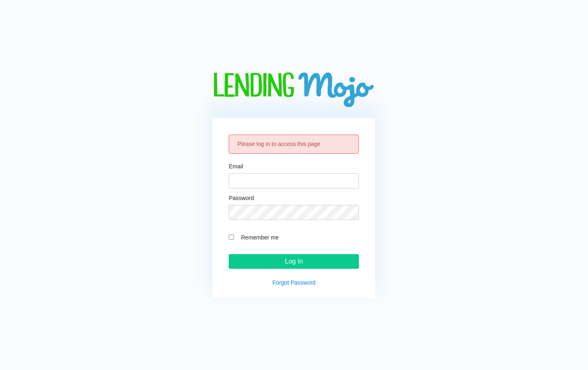 This screenshot has width=588, height=370. What do you see at coordinates (298, 237) in the screenshot?
I see `label: Remember me` at bounding box center [298, 237].